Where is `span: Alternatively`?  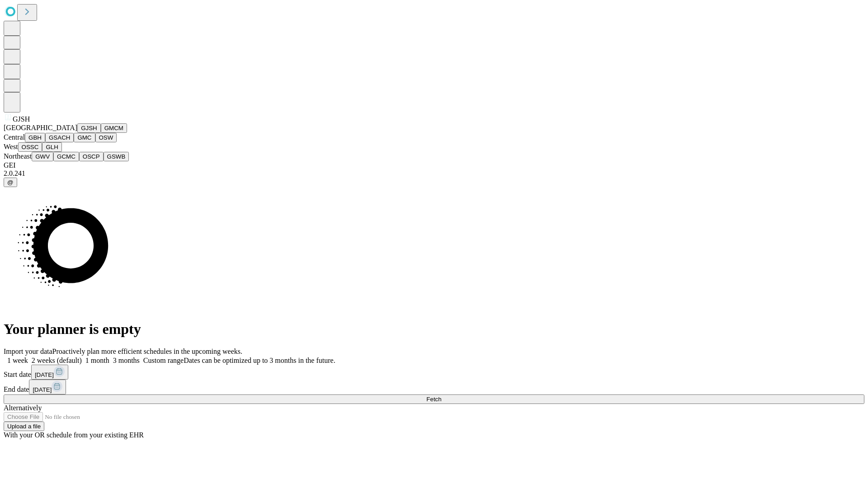
span: Alternatively is located at coordinates (22, 407).